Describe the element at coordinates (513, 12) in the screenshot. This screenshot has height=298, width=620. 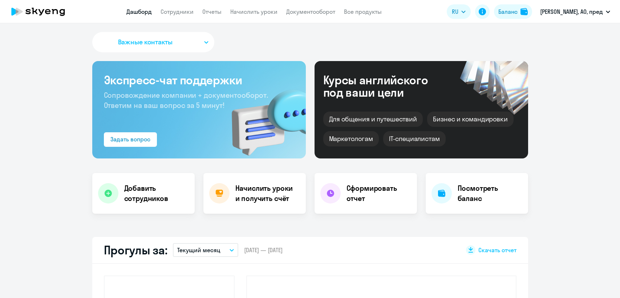
I see `a: Балансbalance` at that location.